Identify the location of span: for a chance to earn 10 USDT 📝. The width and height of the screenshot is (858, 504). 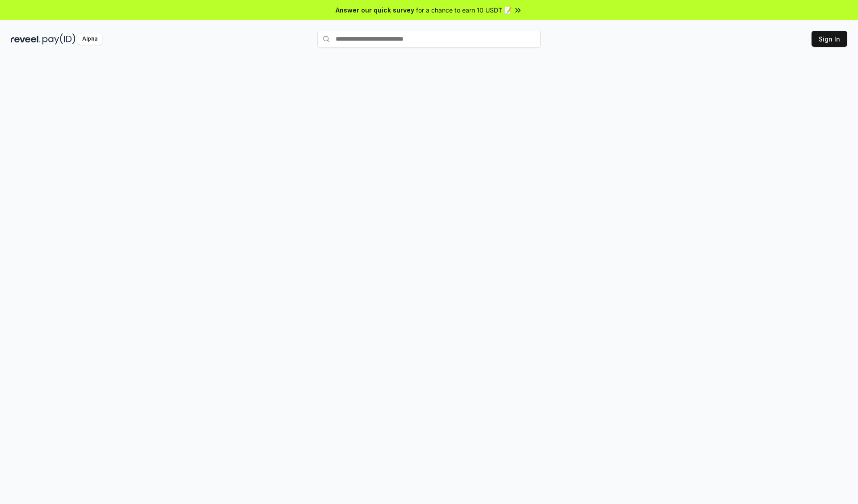
(464, 10).